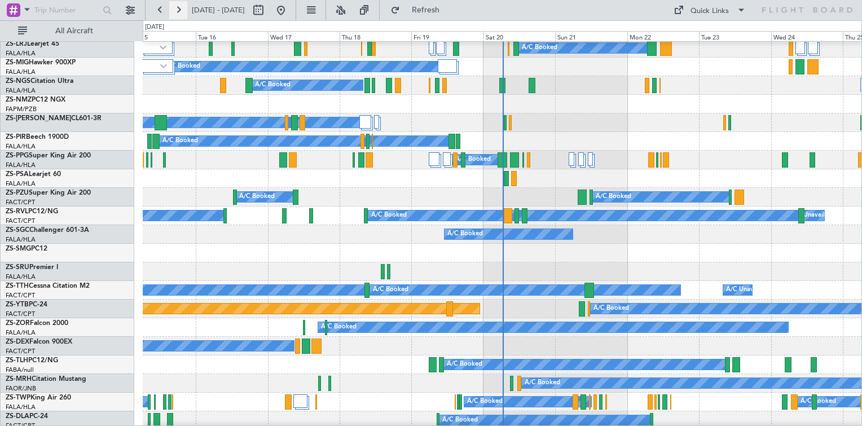  I want to click on span: ZS-ZOR, so click(17, 323).